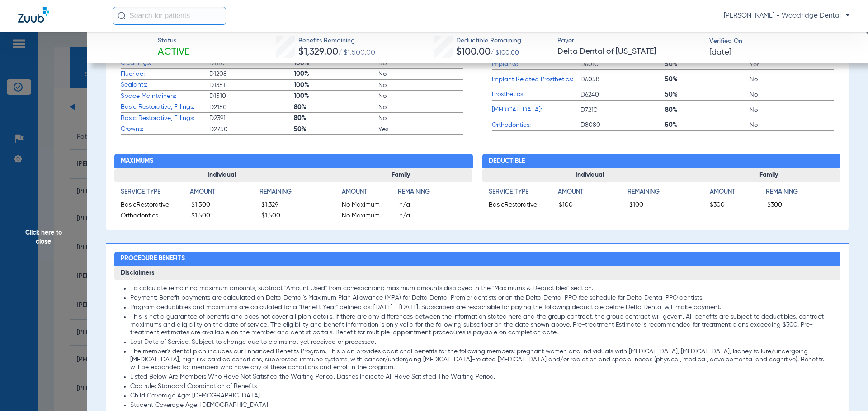 This screenshot has width=868, height=411. Describe the element at coordinates (169, 16) in the screenshot. I see `input: Search for patients` at that location.